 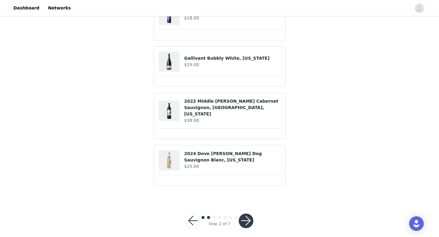 What do you see at coordinates (219, 224) in the screenshot?
I see `div: Step 2 of 7` at bounding box center [219, 224].